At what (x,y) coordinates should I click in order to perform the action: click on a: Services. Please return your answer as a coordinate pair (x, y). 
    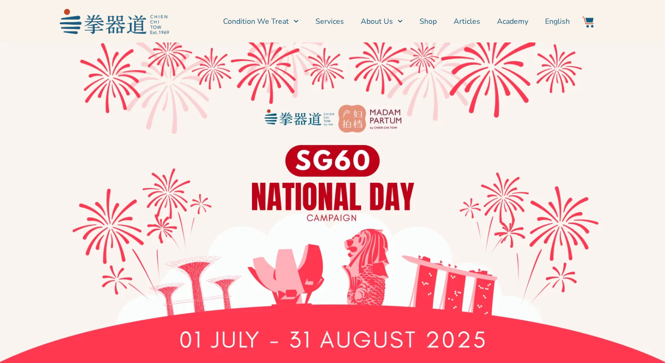
    Looking at the image, I should click on (329, 21).